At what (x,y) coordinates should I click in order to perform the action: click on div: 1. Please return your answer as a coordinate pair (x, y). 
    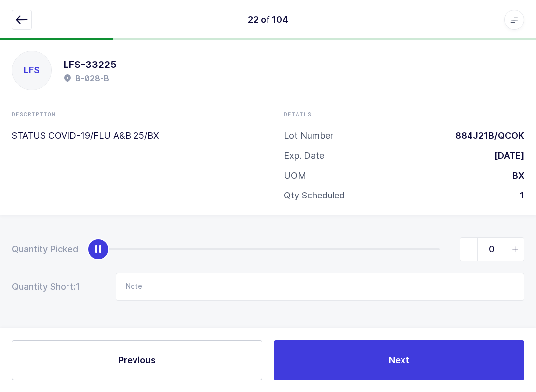
    Looking at the image, I should click on (517, 195).